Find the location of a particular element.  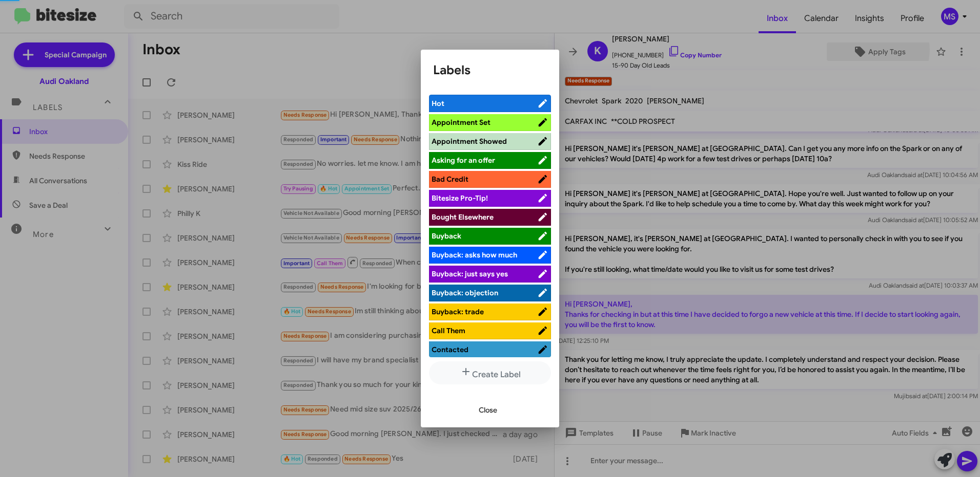

span: Appointment Showed is located at coordinates (469, 142).